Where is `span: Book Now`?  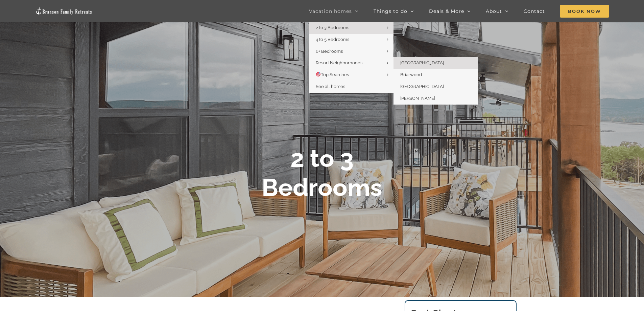 span: Book Now is located at coordinates (584, 11).